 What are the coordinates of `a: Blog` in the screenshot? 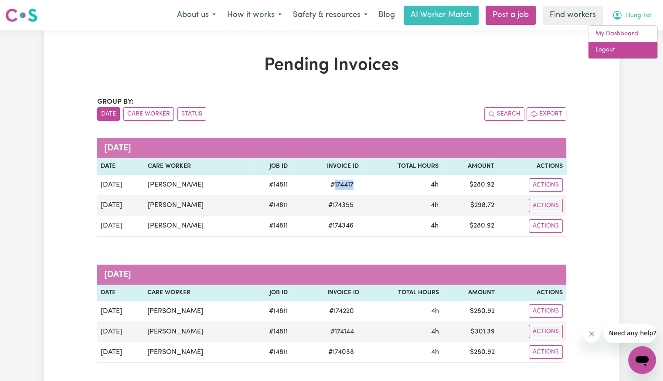 It's located at (387, 15).